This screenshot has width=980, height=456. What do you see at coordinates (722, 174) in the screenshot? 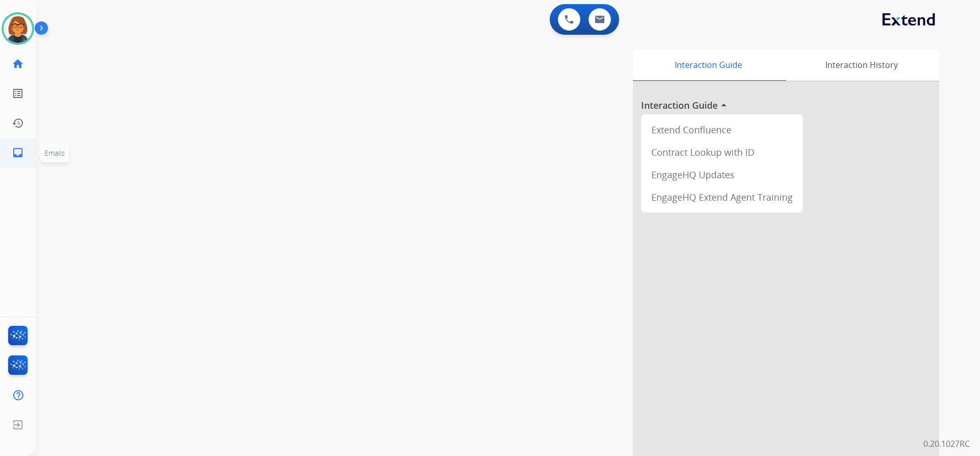
I see `div: EngageHQ Updates` at bounding box center [722, 174].